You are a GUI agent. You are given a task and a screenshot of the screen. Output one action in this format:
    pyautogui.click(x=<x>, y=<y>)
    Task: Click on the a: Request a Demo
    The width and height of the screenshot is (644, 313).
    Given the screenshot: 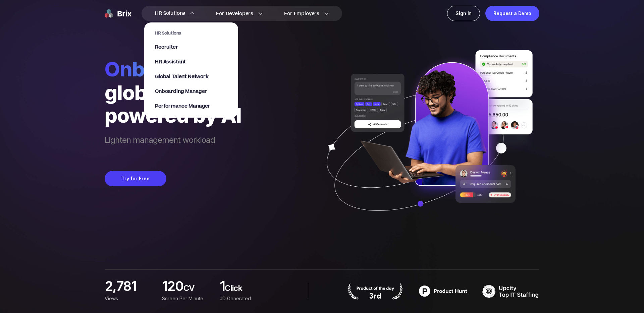 What is the action you would take?
    pyautogui.click(x=512, y=13)
    